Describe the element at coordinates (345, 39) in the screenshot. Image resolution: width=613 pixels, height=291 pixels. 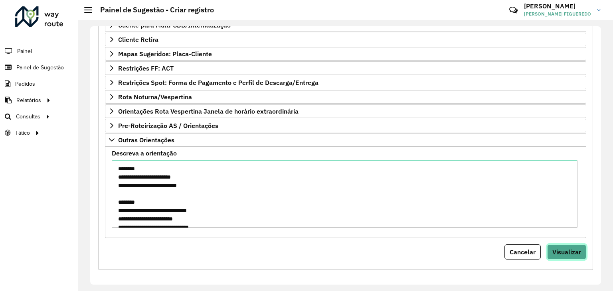
I see `a: Cliente Retira` at that location.